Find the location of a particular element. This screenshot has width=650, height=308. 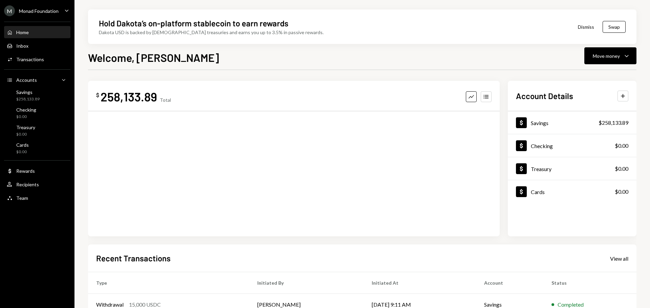

div: Transactions is located at coordinates (30, 59).